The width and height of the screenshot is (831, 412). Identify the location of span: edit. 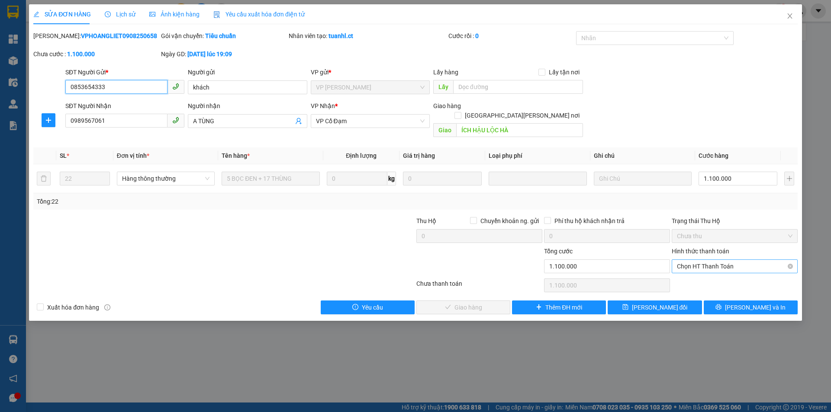
(36, 14).